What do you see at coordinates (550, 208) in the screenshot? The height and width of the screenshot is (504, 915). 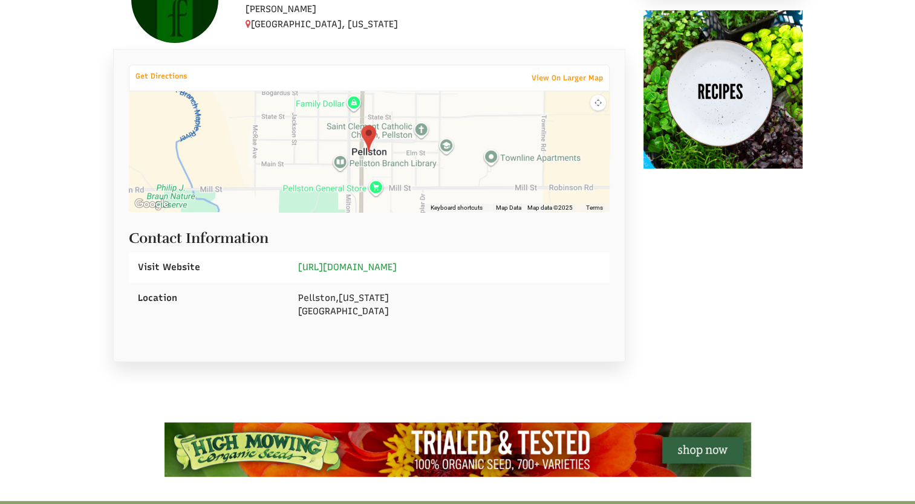 I see `span: Map data ©2025` at bounding box center [550, 208].